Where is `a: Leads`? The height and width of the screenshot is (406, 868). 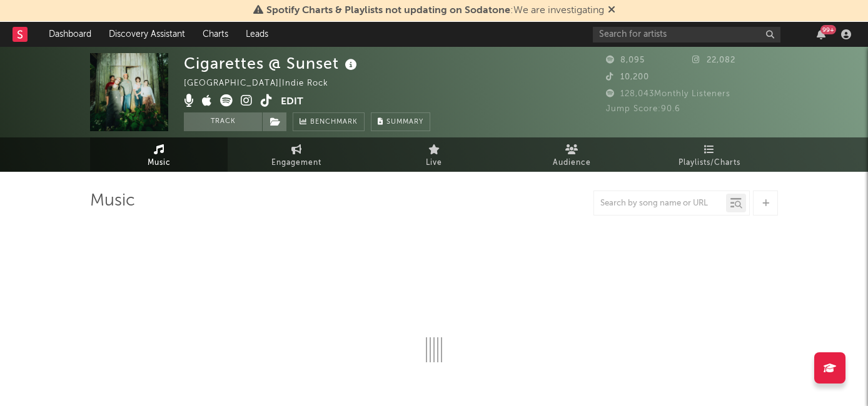 a: Leads is located at coordinates (257, 35).